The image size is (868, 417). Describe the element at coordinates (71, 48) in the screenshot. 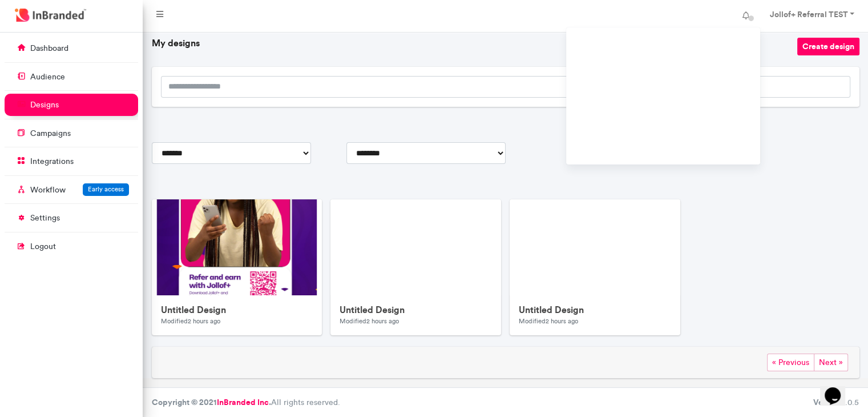

I see `a: dashboard` at that location.